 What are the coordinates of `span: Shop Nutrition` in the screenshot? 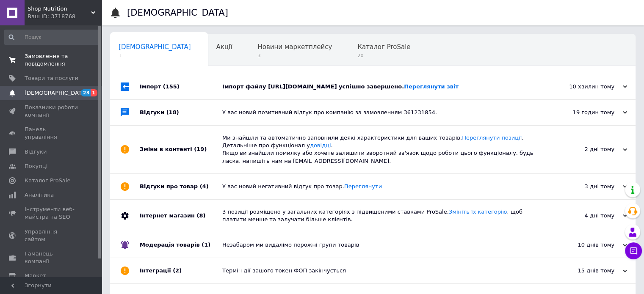 It's located at (59, 9).